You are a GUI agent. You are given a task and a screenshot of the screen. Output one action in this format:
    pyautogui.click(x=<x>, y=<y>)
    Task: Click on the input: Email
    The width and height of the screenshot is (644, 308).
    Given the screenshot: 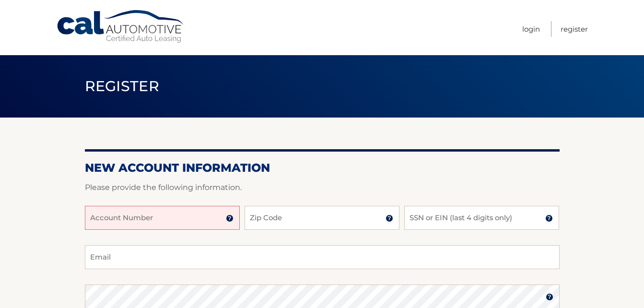 What is the action you would take?
    pyautogui.click(x=322, y=257)
    